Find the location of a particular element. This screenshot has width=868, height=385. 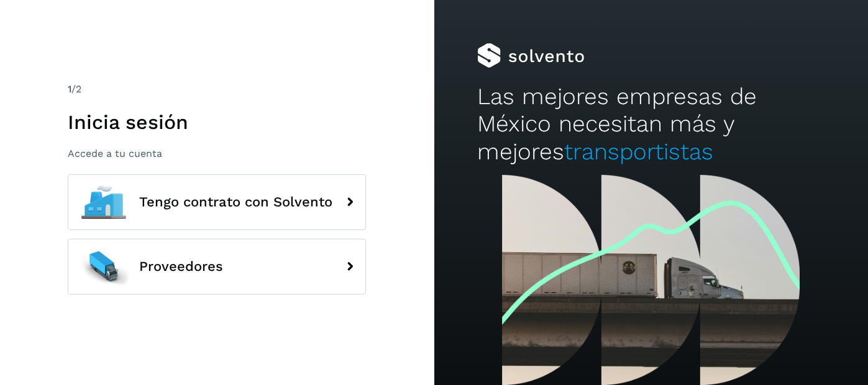

button: Tengo contrato con Solvento is located at coordinates (217, 202).